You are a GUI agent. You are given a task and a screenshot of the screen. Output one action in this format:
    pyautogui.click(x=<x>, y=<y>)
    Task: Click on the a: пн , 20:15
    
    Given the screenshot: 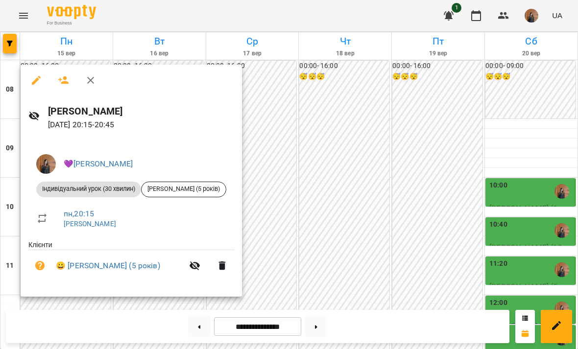 What is the action you would take?
    pyautogui.click(x=79, y=213)
    